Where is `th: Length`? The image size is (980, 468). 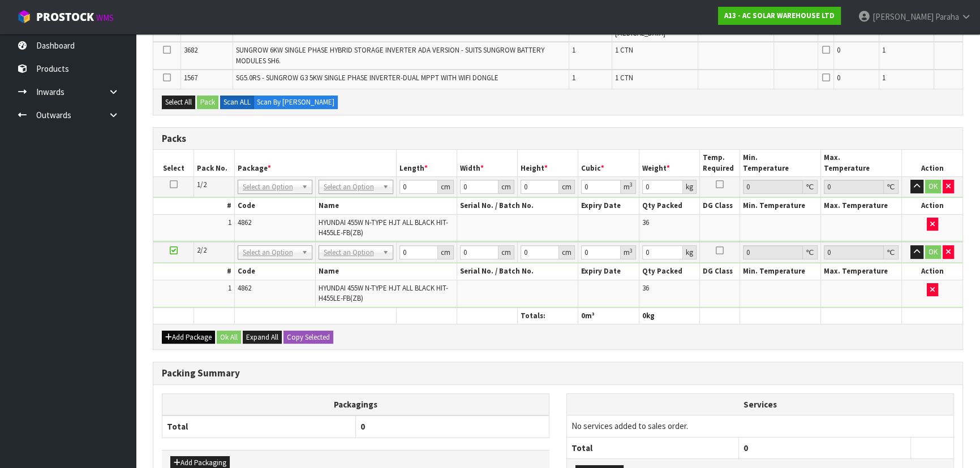 th: Length is located at coordinates (426, 163).